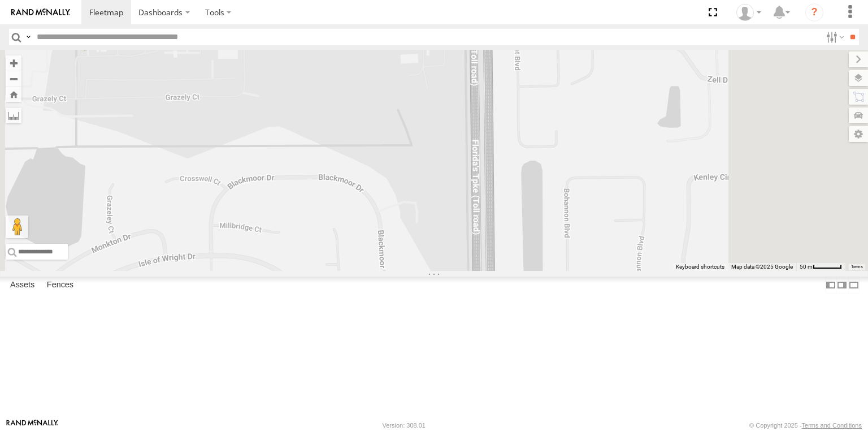  What do you see at coordinates (762, 266) in the screenshot?
I see `span: Map data ©2025 Google` at bounding box center [762, 266].